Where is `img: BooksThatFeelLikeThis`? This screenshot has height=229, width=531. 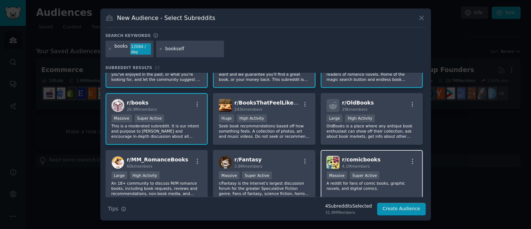
img: BooksThatFeelLikeThis is located at coordinates (225, 105).